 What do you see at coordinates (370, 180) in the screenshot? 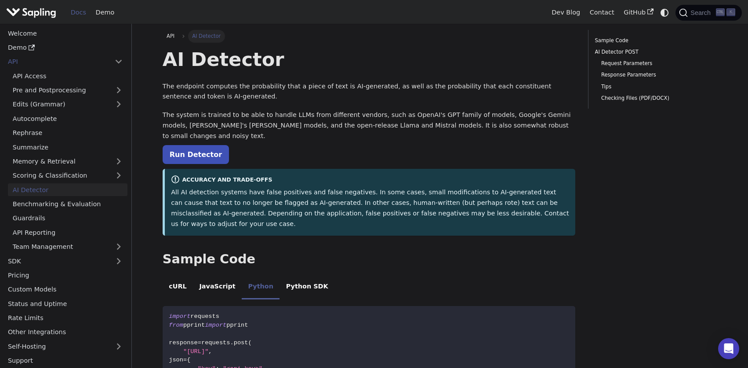
I see `div: Accuracy and Trade-offs` at bounding box center [370, 180].